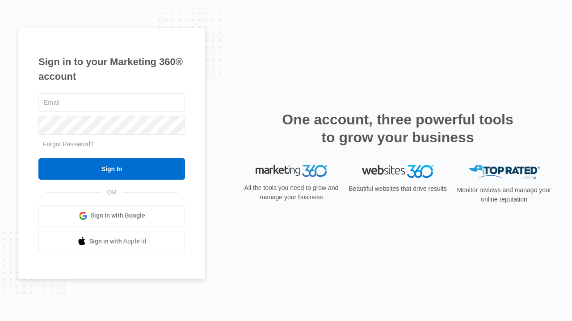  Describe the element at coordinates (118, 216) in the screenshot. I see `span: Sign in with Google` at that location.